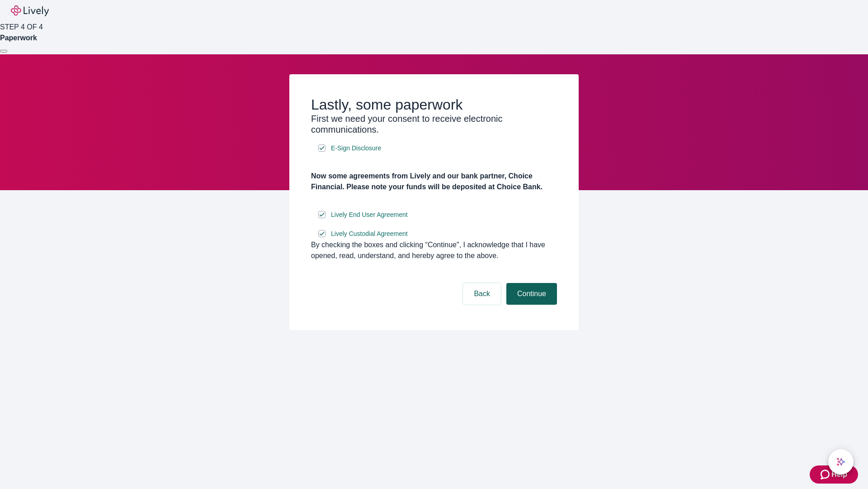  Describe the element at coordinates (841, 462) in the screenshot. I see `svg: Lively AI Assistant` at that location.